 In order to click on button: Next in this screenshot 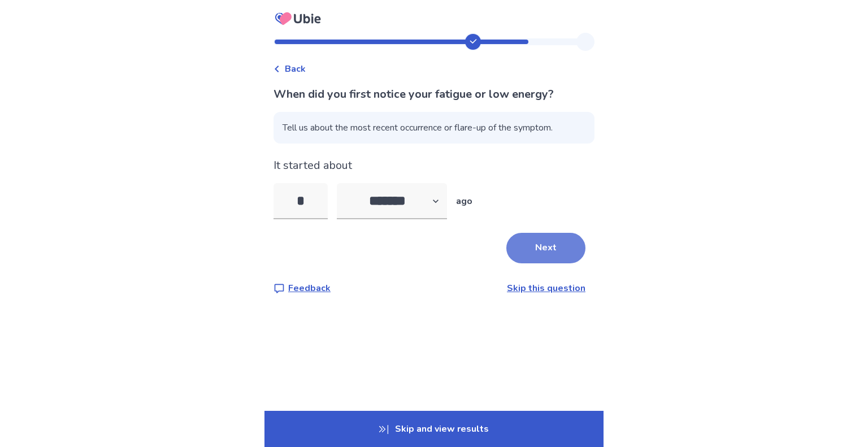, I will do `click(546, 248)`.